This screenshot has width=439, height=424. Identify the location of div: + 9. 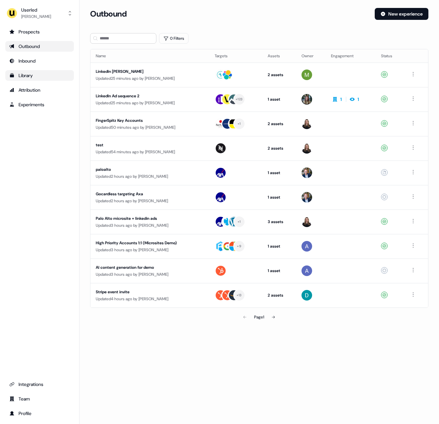
(239, 246).